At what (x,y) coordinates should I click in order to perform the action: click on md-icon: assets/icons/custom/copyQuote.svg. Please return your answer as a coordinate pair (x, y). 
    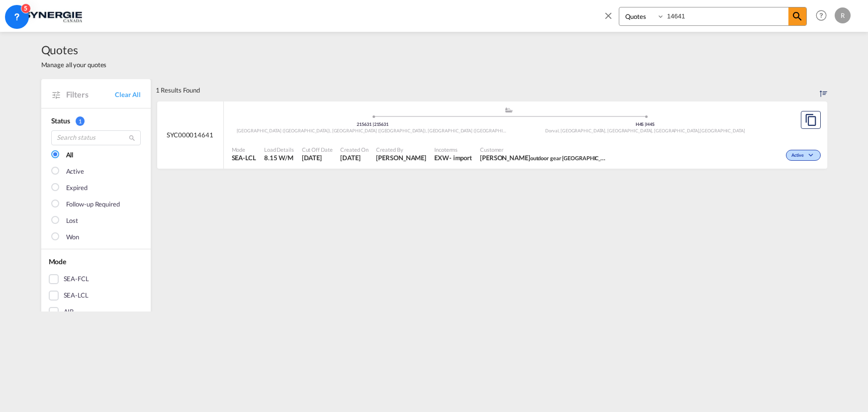
    Looking at the image, I should click on (811, 120).